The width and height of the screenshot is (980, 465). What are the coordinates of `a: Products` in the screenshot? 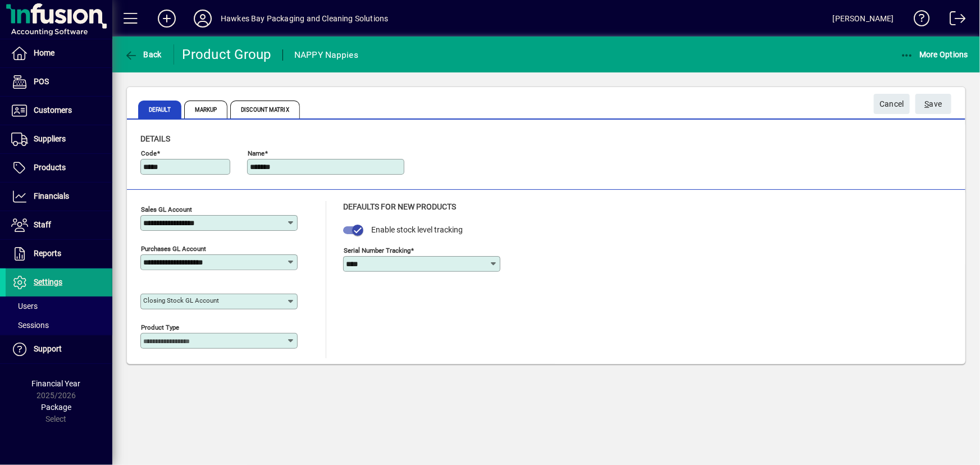 It's located at (59, 168).